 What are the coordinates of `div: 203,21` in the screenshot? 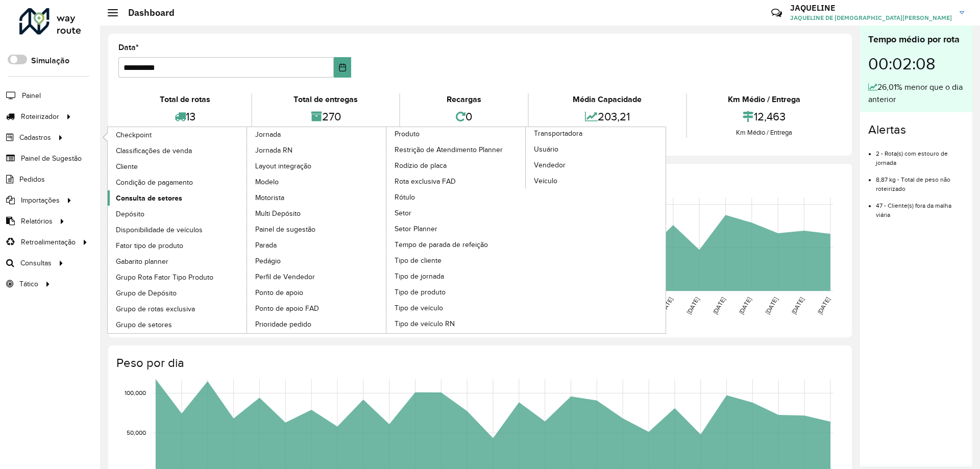 It's located at (607, 116).